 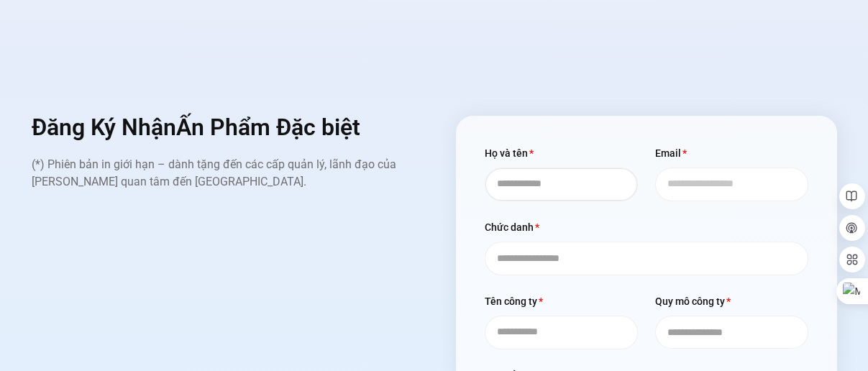 What do you see at coordinates (222, 127) in the screenshot?
I see `h2: Đăng Ký Nhận` at bounding box center [222, 127].